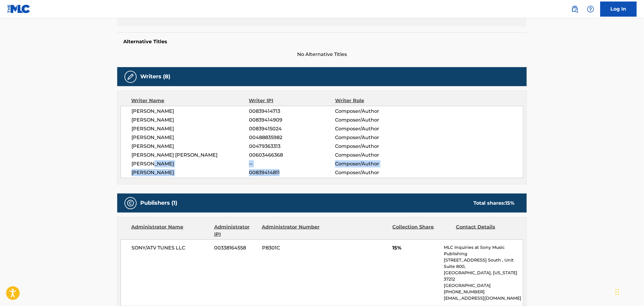  I want to click on span: 00839414811, so click(292, 173).